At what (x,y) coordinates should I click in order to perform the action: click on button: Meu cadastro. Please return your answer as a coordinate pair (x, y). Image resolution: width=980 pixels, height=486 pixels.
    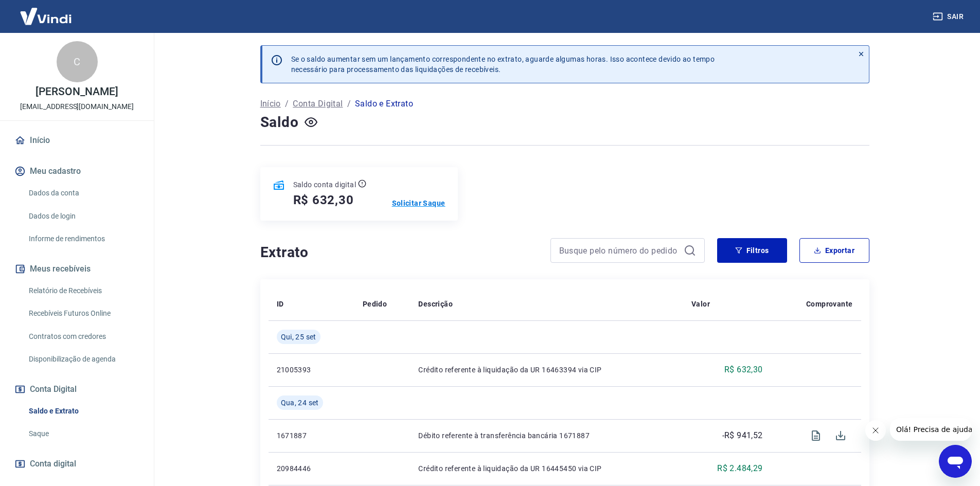
    Looking at the image, I should click on (76, 171).